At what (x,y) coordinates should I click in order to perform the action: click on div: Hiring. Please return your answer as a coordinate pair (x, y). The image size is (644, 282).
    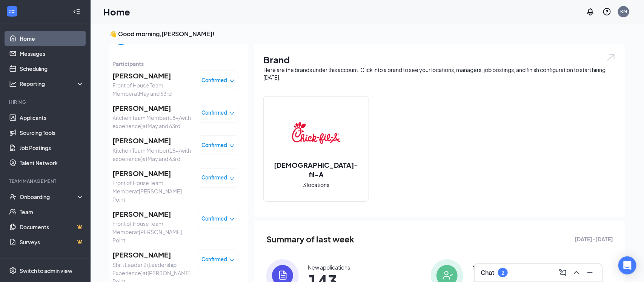
    Looking at the image, I should click on (46, 102).